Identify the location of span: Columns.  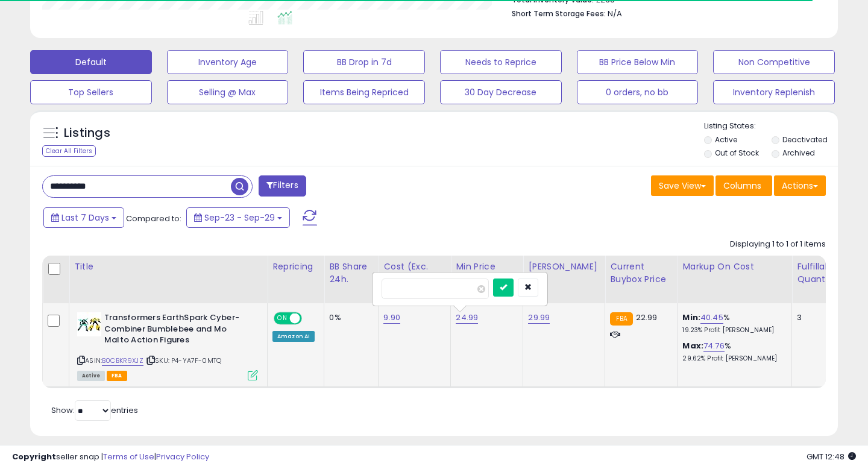
(742, 186).